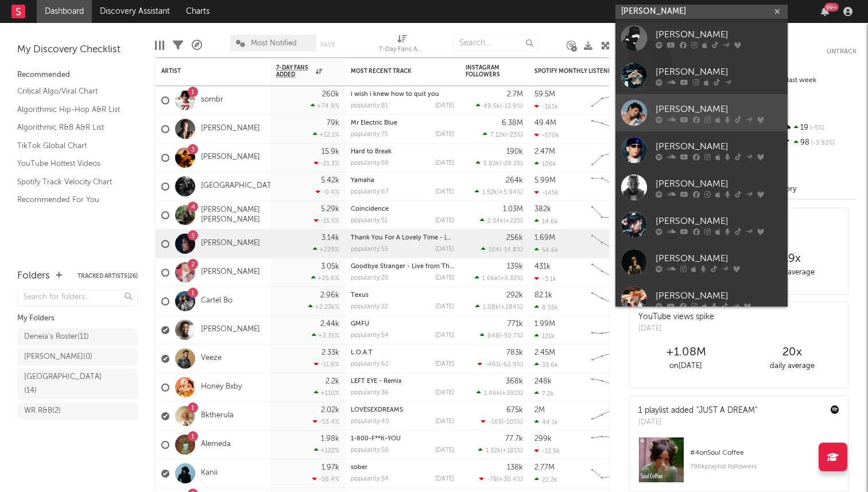  I want to click on div: 15.9k, so click(330, 152).